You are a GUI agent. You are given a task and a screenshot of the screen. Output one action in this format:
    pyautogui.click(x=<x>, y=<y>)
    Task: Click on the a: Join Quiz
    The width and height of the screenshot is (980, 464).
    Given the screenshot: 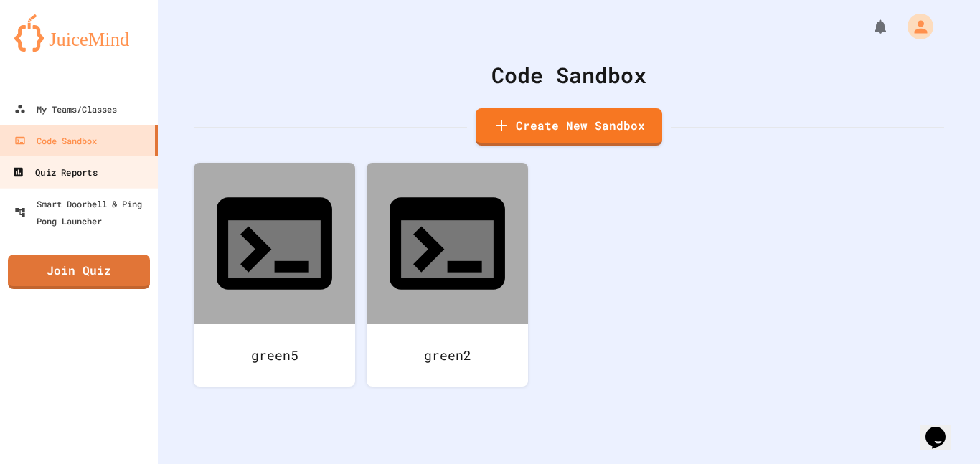 What is the action you would take?
    pyautogui.click(x=79, y=272)
    